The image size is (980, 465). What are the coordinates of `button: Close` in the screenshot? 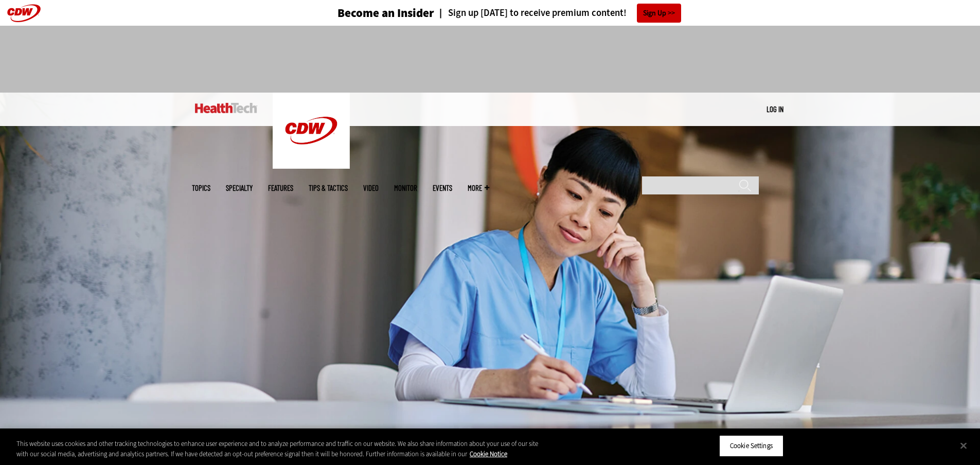 It's located at (963, 446).